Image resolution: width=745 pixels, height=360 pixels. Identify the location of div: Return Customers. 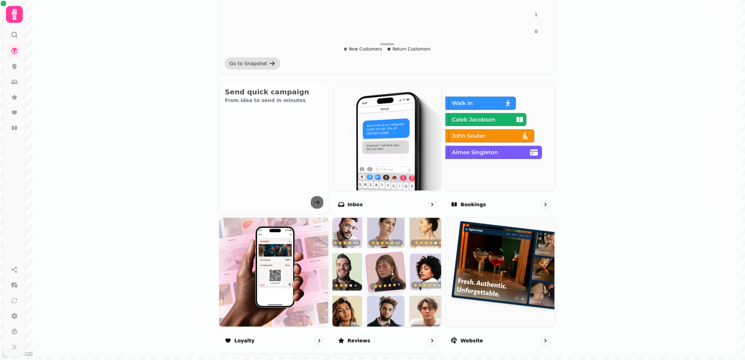
(409, 49).